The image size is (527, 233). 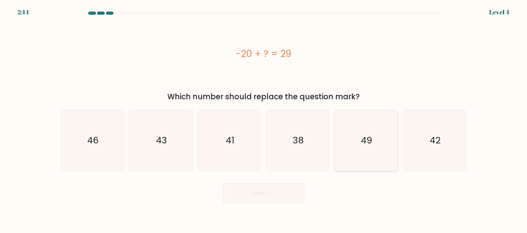 I want to click on text: 46, so click(x=93, y=140).